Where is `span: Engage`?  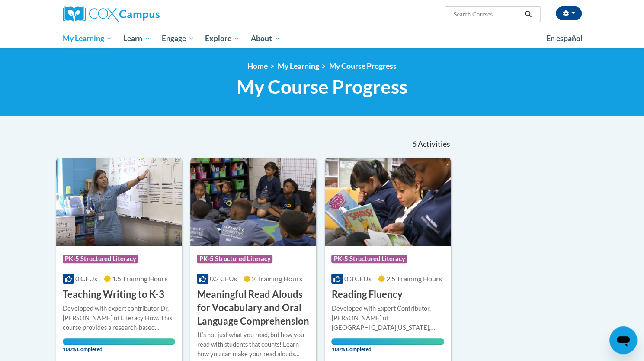
span: Engage is located at coordinates (178, 38).